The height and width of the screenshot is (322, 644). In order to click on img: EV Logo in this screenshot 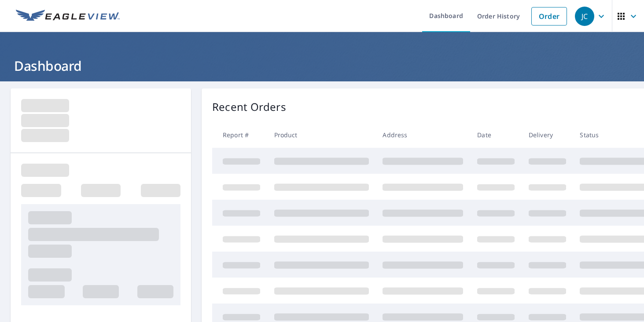, I will do `click(68, 16)`.